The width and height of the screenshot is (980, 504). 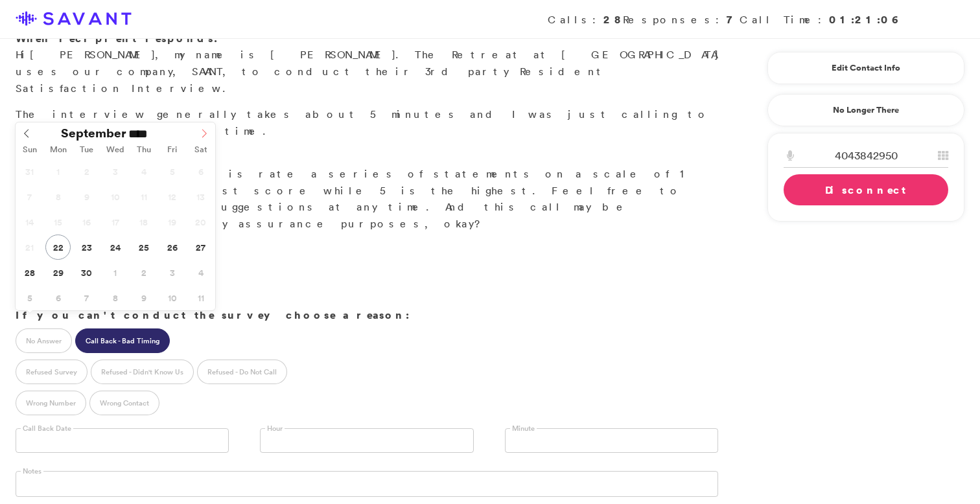 What do you see at coordinates (143, 298) in the screenshot?
I see `span: October 9, 2025` at bounding box center [143, 298].